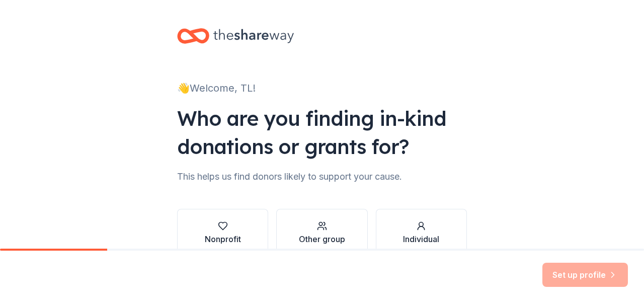  Describe the element at coordinates (322, 88) in the screenshot. I see `div: 👋 Welcome, TL!` at that location.